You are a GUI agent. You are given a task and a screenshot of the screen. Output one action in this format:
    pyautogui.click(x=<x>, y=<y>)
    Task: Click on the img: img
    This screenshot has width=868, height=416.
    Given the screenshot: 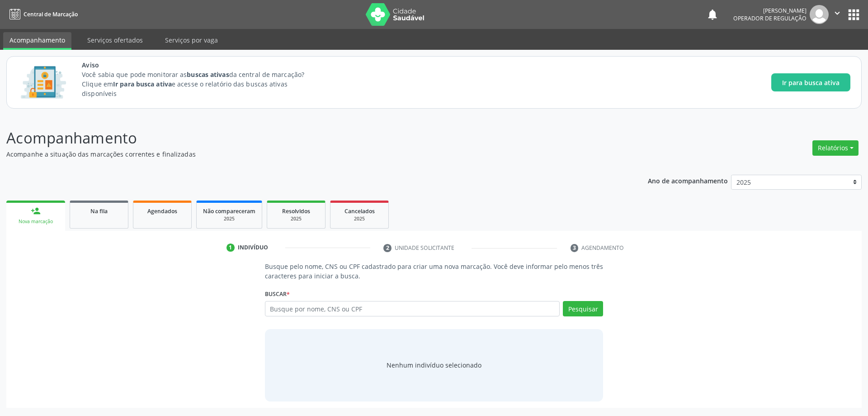 What is the action you would take?
    pyautogui.click(x=819, y=15)
    